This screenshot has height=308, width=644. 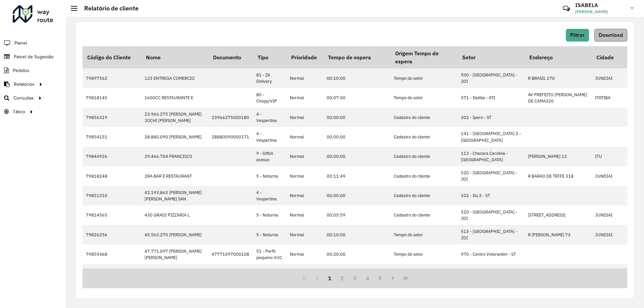 What do you see at coordinates (355, 278) in the screenshot?
I see `button: 3` at bounding box center [355, 278].